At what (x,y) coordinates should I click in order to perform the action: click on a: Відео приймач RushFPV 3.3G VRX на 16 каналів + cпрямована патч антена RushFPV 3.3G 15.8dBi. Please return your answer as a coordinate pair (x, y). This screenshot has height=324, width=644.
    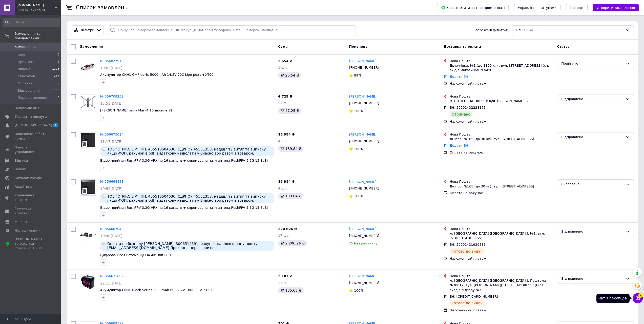
    Looking at the image, I should click on (184, 160).